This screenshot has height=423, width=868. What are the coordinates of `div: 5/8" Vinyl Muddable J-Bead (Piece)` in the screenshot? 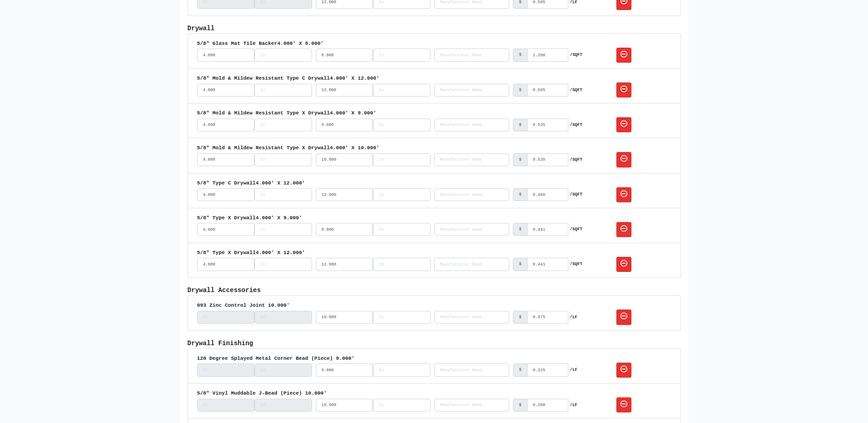 It's located at (434, 393).